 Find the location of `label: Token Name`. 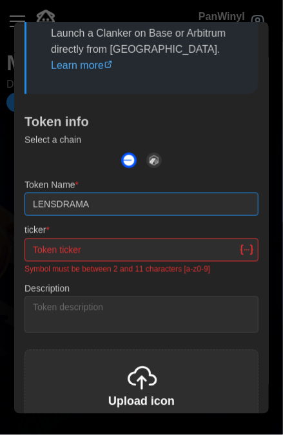

label: Token Name is located at coordinates (52, 185).